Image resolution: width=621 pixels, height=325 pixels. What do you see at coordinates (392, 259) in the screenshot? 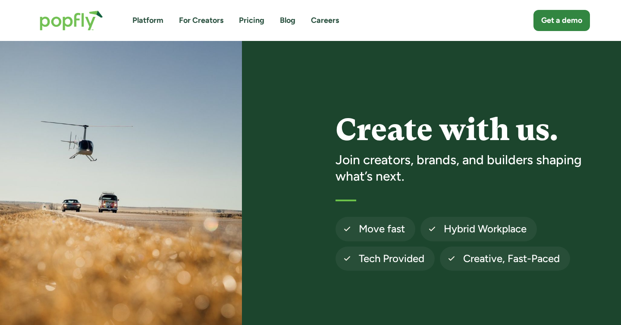
I see `h4: Tech Provided` at bounding box center [392, 259].